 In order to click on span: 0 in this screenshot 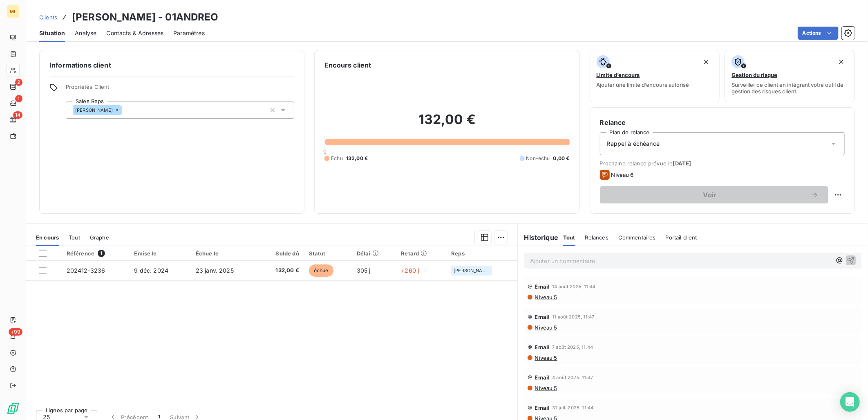, I will do `click(325, 152)`.